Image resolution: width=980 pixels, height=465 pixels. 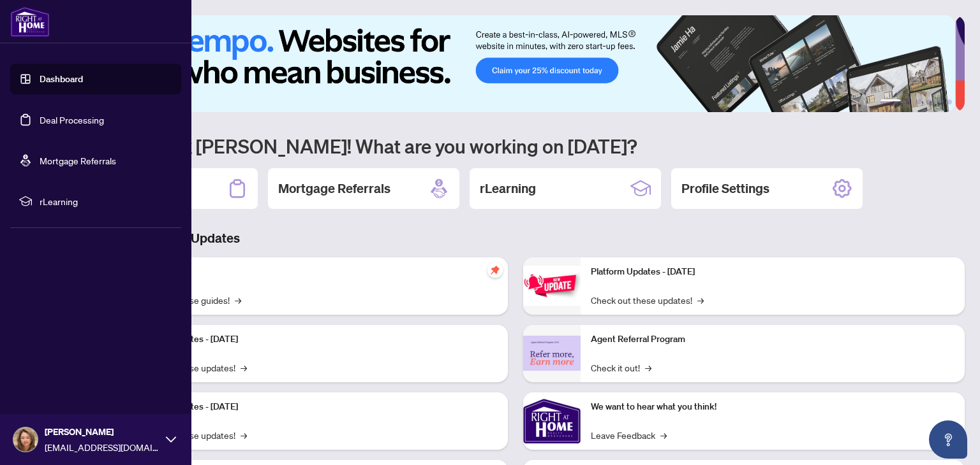 I want to click on button: 3, so click(x=919, y=102).